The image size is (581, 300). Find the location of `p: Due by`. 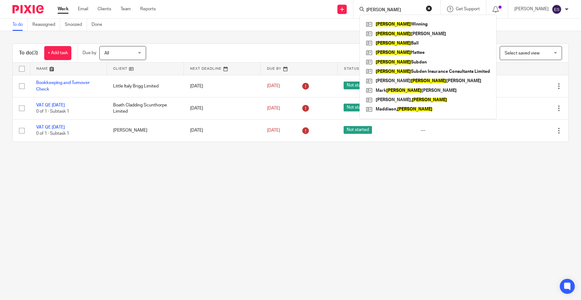

p: Due by is located at coordinates (89, 53).